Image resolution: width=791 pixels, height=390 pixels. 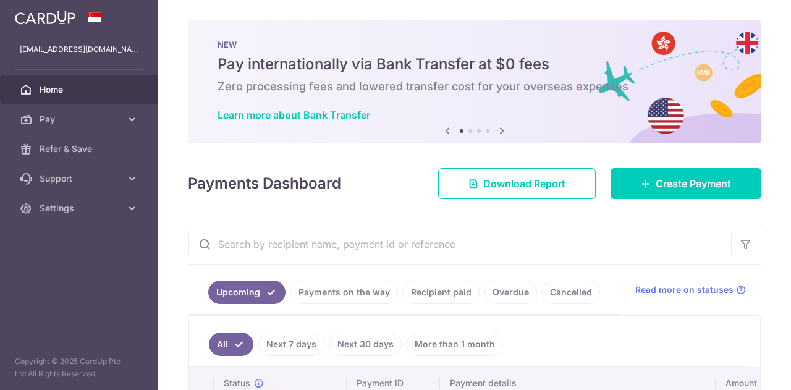 What do you see at coordinates (475, 45) in the screenshot?
I see `p: NEW` at bounding box center [475, 45].